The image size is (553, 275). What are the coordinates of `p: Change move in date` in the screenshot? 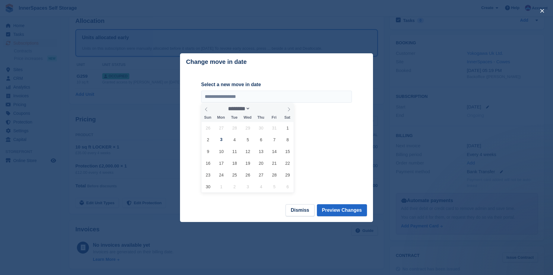 It's located at (216, 62).